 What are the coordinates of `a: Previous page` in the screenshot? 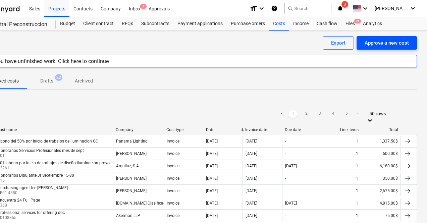 It's located at (282, 114).